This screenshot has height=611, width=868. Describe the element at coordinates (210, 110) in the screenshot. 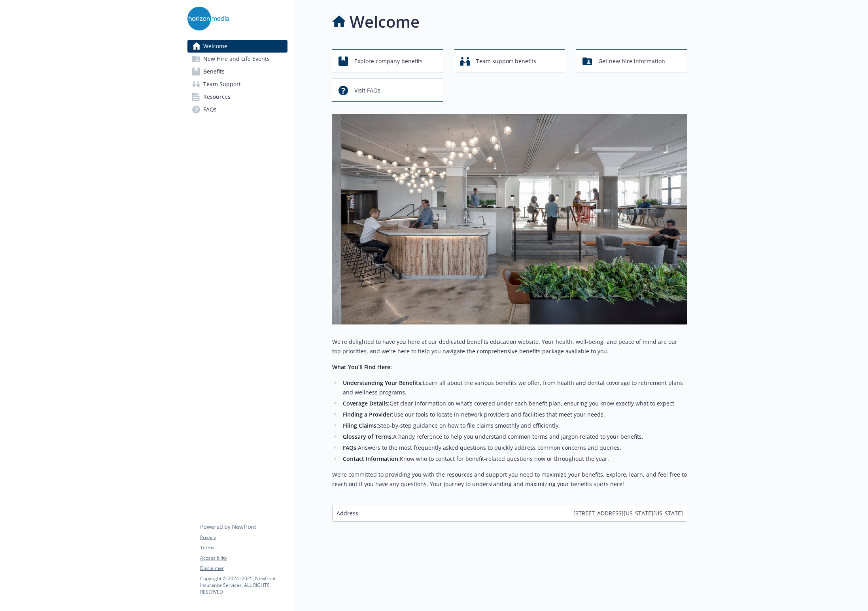

I see `span: FAQs` at that location.